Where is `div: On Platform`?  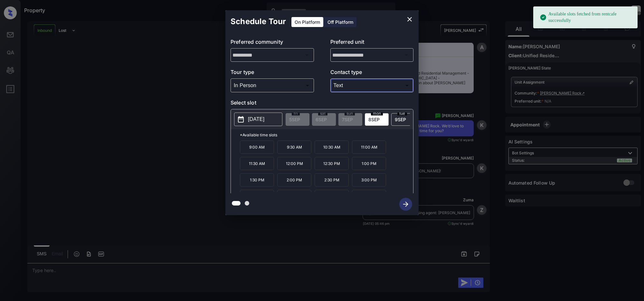 div: On Platform is located at coordinates (307, 22).